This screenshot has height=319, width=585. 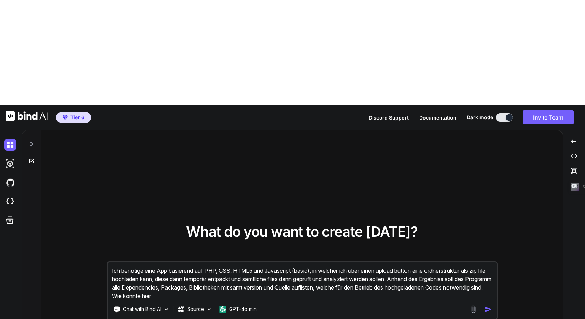 What do you see at coordinates (389, 117) in the screenshot?
I see `button: Discord Support` at bounding box center [389, 117].